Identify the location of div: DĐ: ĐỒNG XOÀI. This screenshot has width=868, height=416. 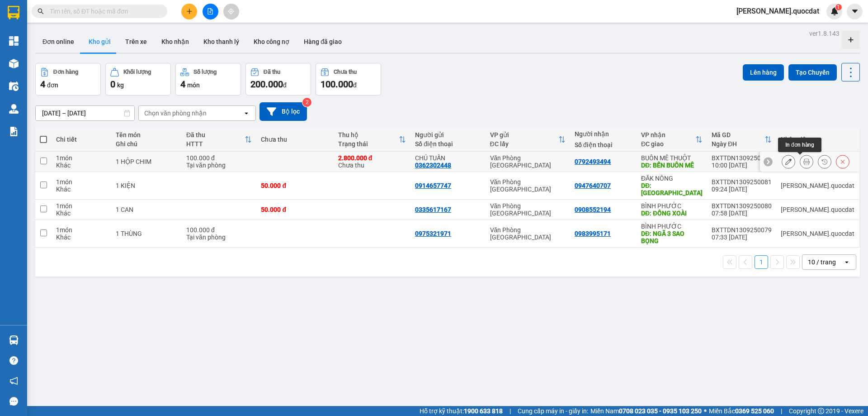
(672, 213).